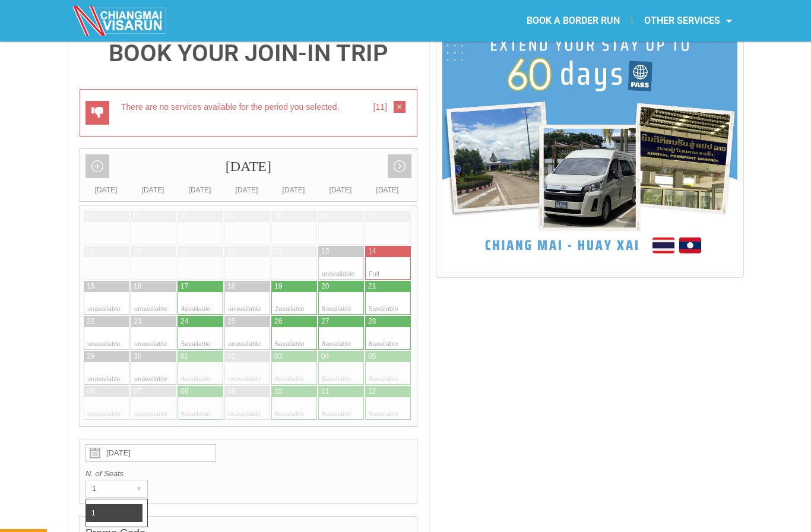  Describe the element at coordinates (575, 20) in the screenshot. I see `nav: Menu` at that location.